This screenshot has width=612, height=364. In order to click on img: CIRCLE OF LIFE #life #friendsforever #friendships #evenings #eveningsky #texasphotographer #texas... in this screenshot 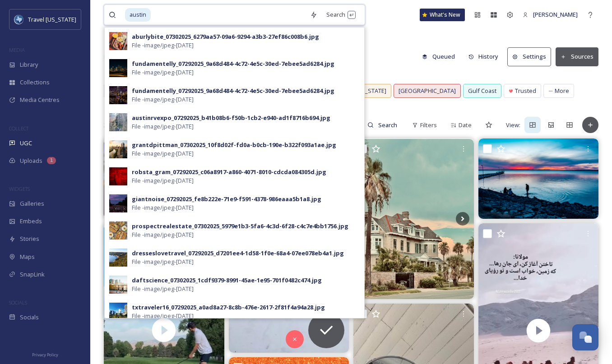, I will do `click(538, 179)`.